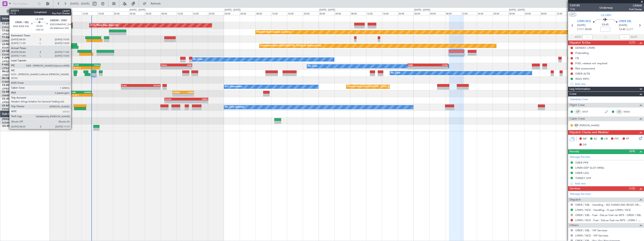 Image resolution: width=644 pixels, height=241 pixels. I want to click on span: Cabin Crew, so click(577, 118).